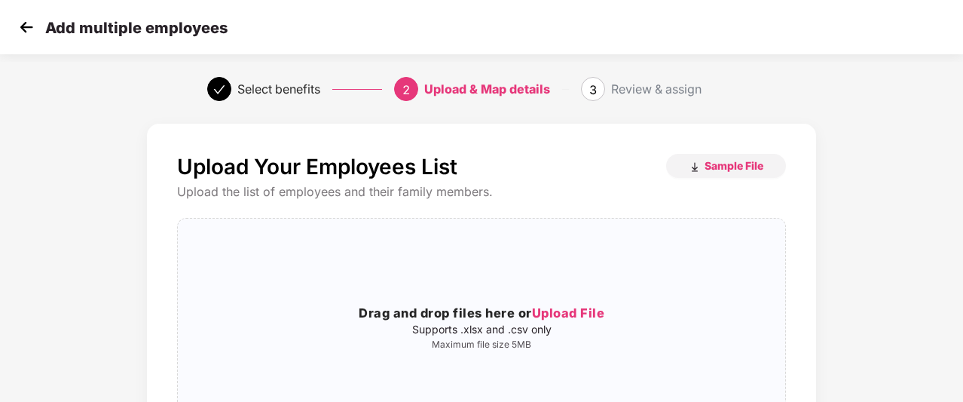  What do you see at coordinates (593, 90) in the screenshot?
I see `span: 3` at bounding box center [593, 90].